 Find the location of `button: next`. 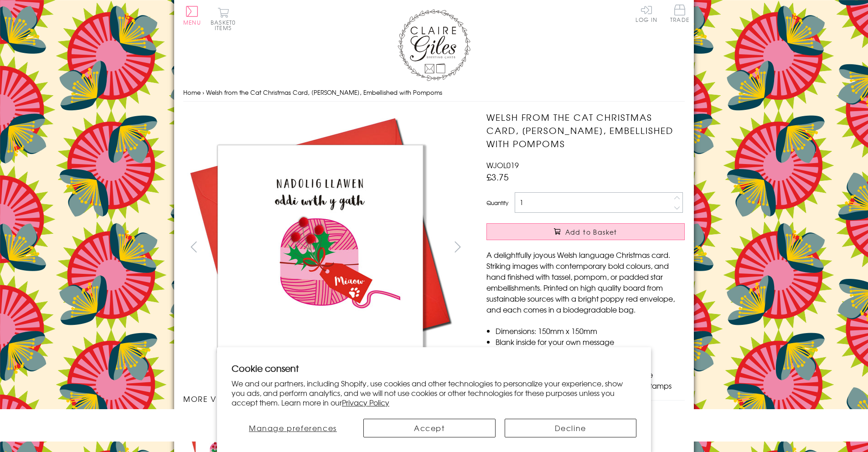

button: next is located at coordinates (458, 246).